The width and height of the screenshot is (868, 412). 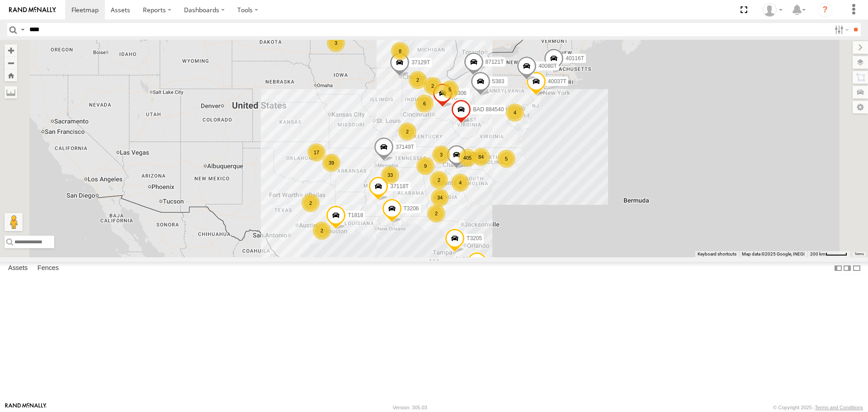 What do you see at coordinates (411, 209) in the screenshot?
I see `span: T3206` at bounding box center [411, 209].